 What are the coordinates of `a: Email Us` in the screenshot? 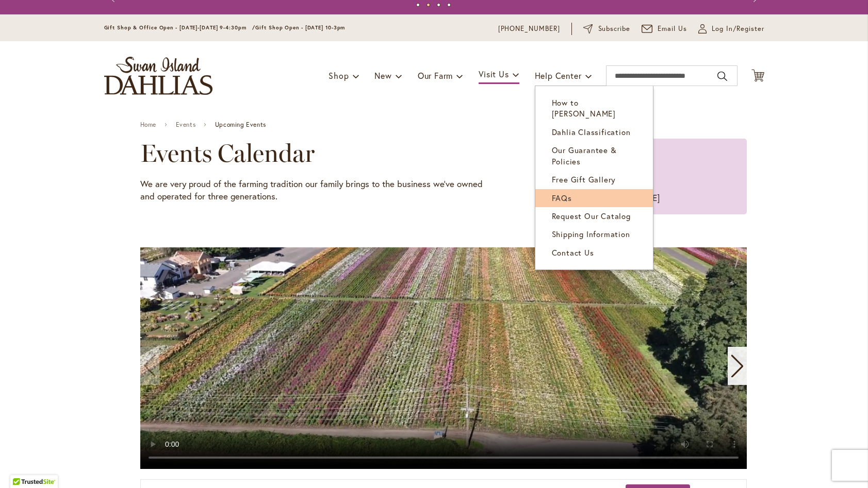 It's located at (665, 29).